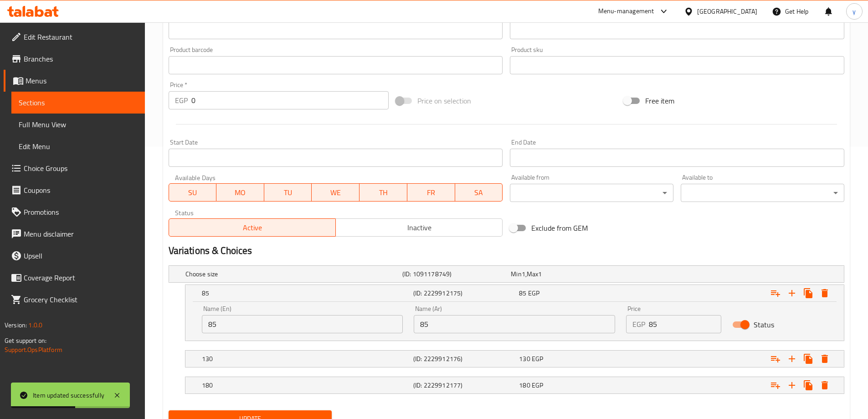  Describe the element at coordinates (240, 192) in the screenshot. I see `button: MO` at that location.